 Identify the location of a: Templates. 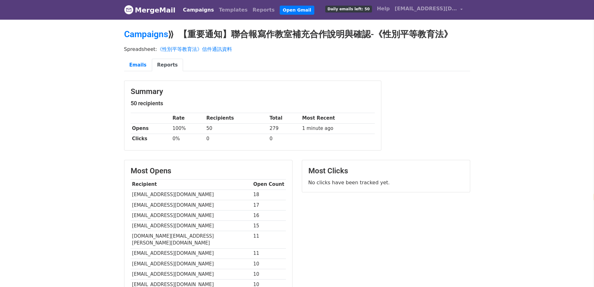
(233, 10).